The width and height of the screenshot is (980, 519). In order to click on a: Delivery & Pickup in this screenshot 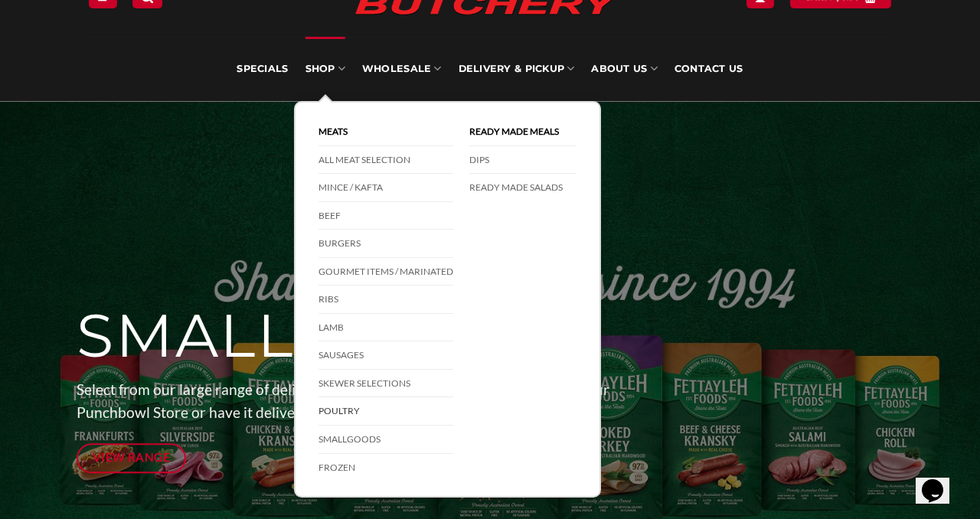, I will do `click(517, 69)`.